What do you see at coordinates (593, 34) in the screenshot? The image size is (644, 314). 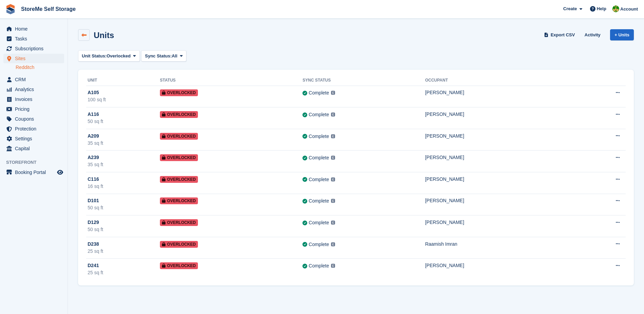 I see `a: Activity` at bounding box center [593, 34].